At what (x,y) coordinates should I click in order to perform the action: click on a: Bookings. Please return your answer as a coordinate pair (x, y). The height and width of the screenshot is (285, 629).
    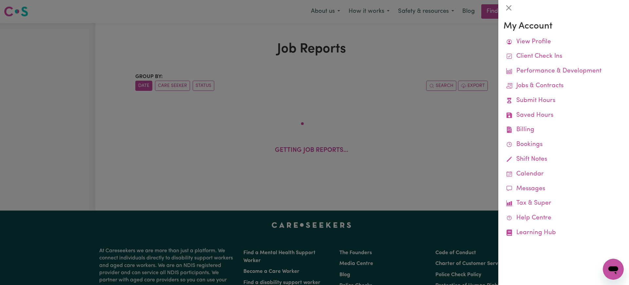
    Looking at the image, I should click on (564, 145).